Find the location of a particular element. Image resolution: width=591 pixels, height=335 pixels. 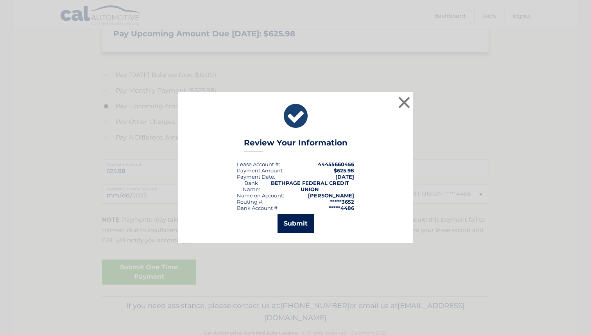

div: Lease Account #: is located at coordinates (258, 164).